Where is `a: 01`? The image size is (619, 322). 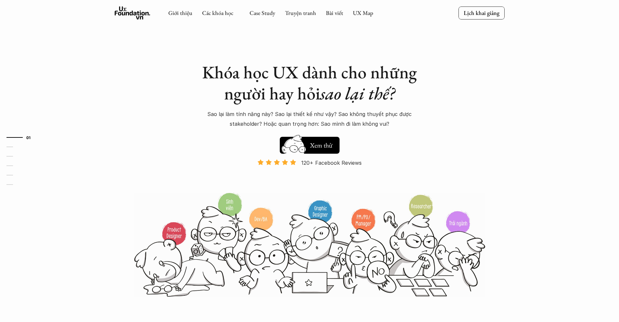
a: 01 is located at coordinates (22, 137).